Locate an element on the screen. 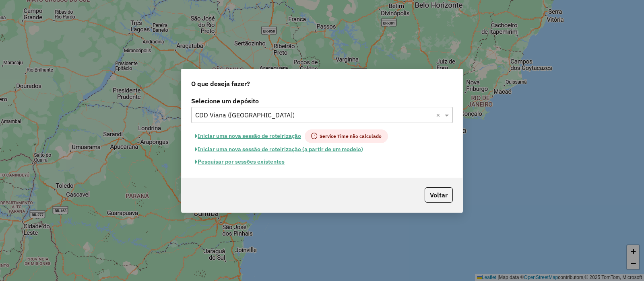  button: Iniciar uma nova sessão de roteirização is located at coordinates (248, 136).